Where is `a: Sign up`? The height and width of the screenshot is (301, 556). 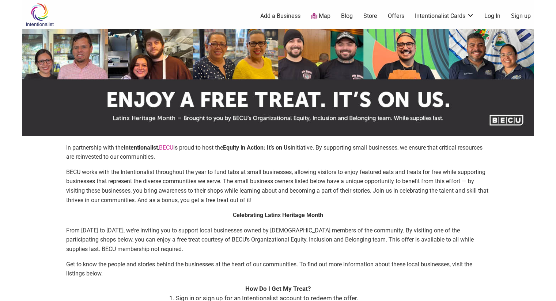
a: Sign up is located at coordinates (521, 16).